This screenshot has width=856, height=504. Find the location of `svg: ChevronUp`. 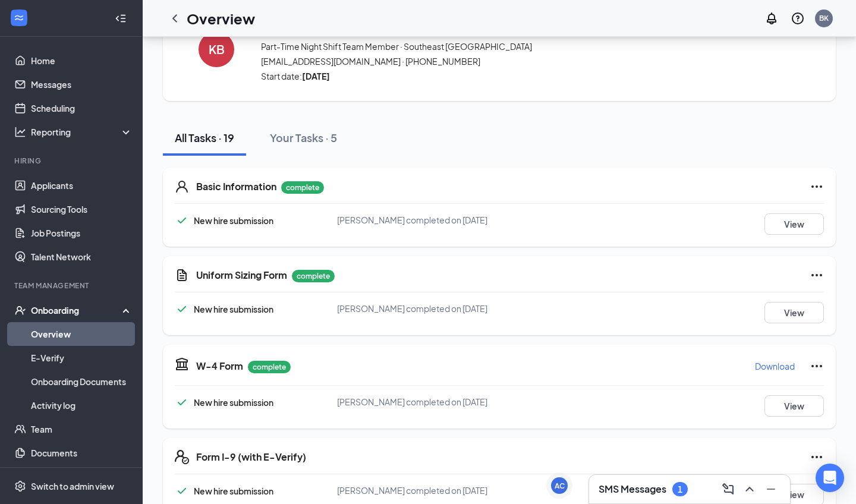

svg: ChevronUp is located at coordinates (749, 489).